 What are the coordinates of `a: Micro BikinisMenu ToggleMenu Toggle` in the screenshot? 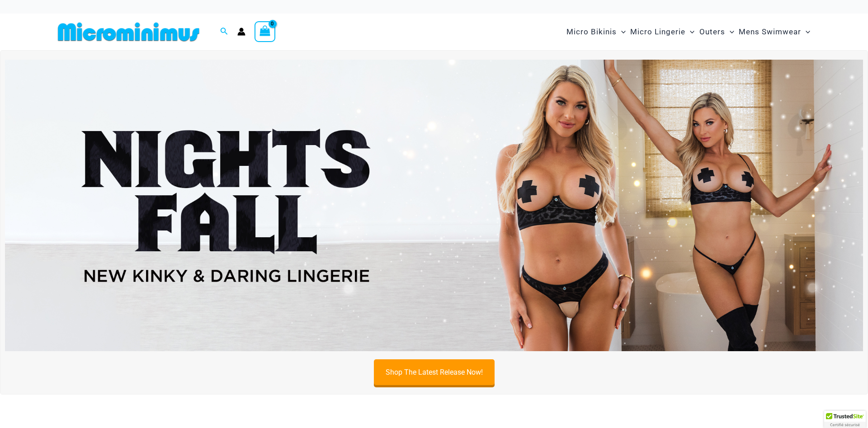 It's located at (596, 31).